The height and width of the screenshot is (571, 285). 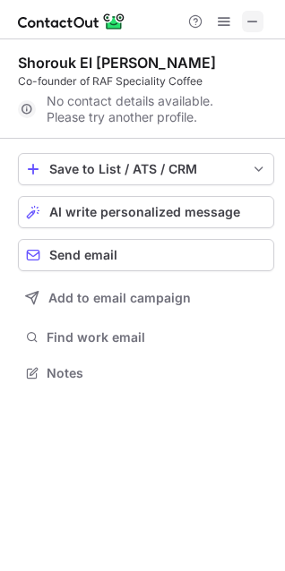 I want to click on span: Add to email campaign, so click(x=119, y=298).